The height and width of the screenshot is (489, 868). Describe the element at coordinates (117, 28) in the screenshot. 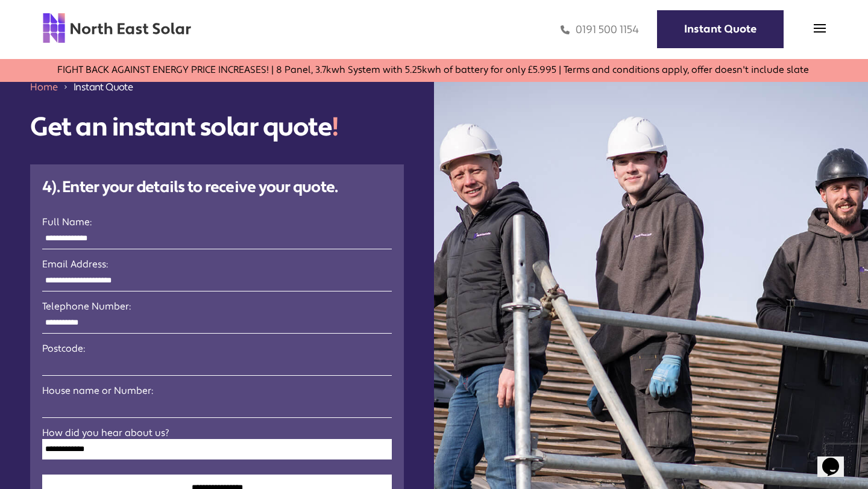

I see `img: north east solar logo` at that location.